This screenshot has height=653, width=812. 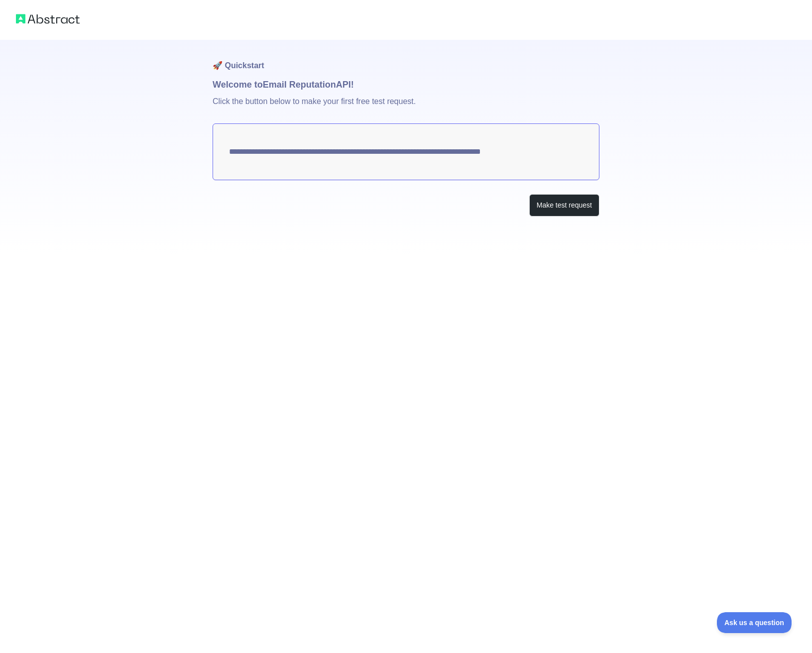 I want to click on button: Make test request, so click(x=565, y=205).